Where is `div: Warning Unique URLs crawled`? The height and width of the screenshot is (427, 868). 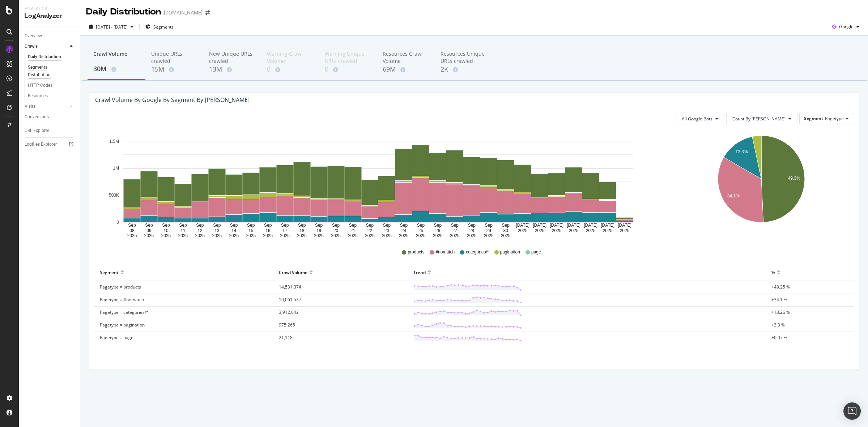
div: Warning Unique URLs crawled is located at coordinates (348, 58).